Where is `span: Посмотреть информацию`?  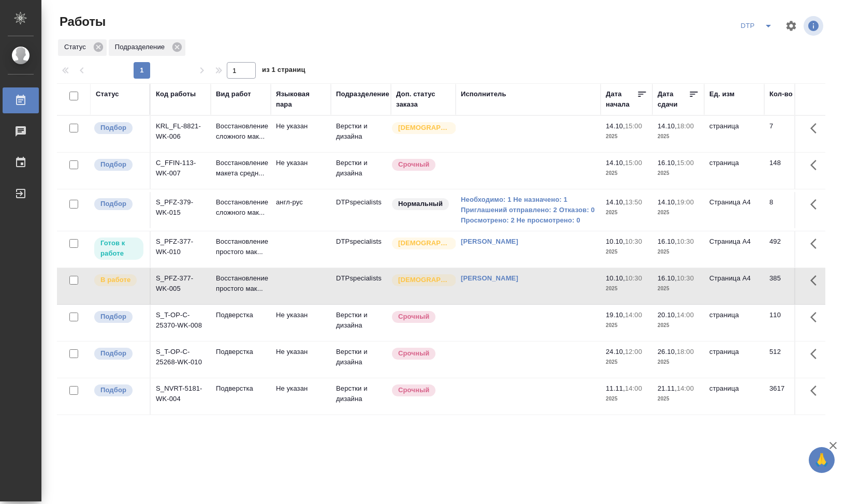
span: Посмотреть информацию is located at coordinates (815, 26).